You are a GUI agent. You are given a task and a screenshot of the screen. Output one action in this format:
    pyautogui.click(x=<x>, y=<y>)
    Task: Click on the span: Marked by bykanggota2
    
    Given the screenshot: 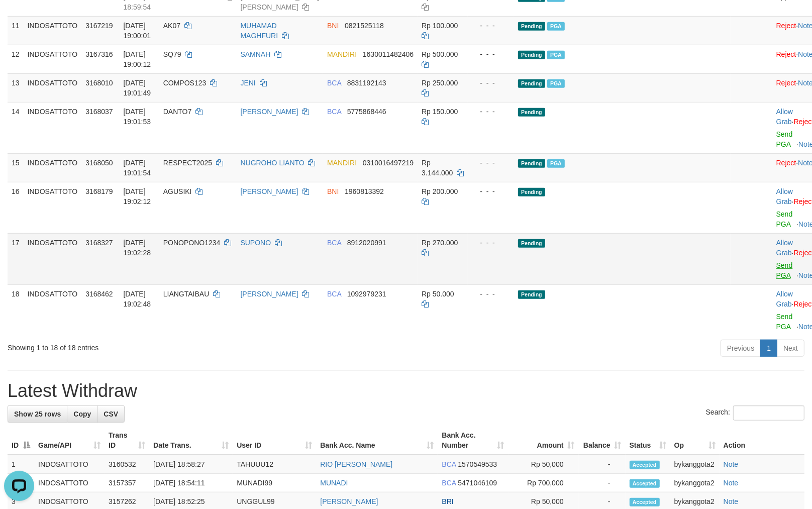 What is the action you would take?
    pyautogui.click(x=555, y=26)
    